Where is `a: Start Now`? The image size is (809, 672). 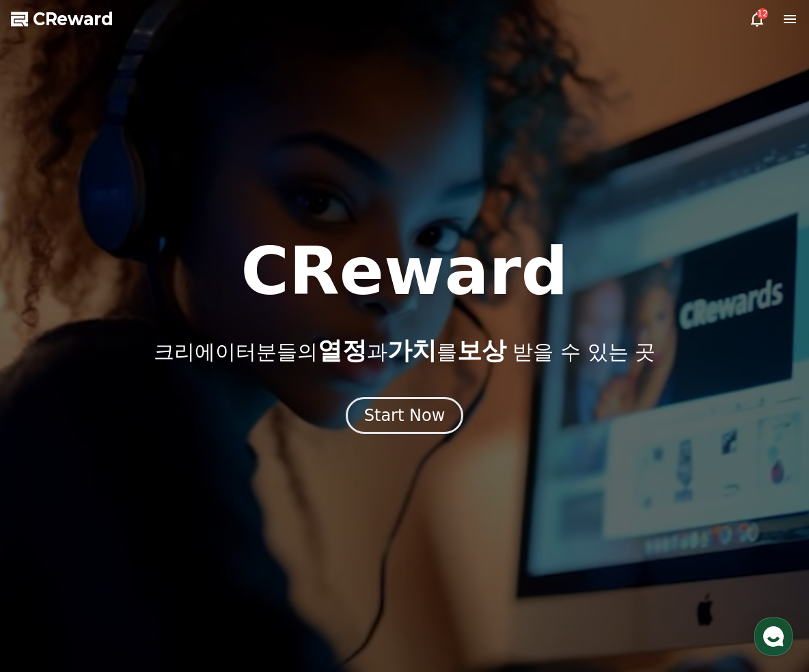 a: Start Now is located at coordinates (404, 417).